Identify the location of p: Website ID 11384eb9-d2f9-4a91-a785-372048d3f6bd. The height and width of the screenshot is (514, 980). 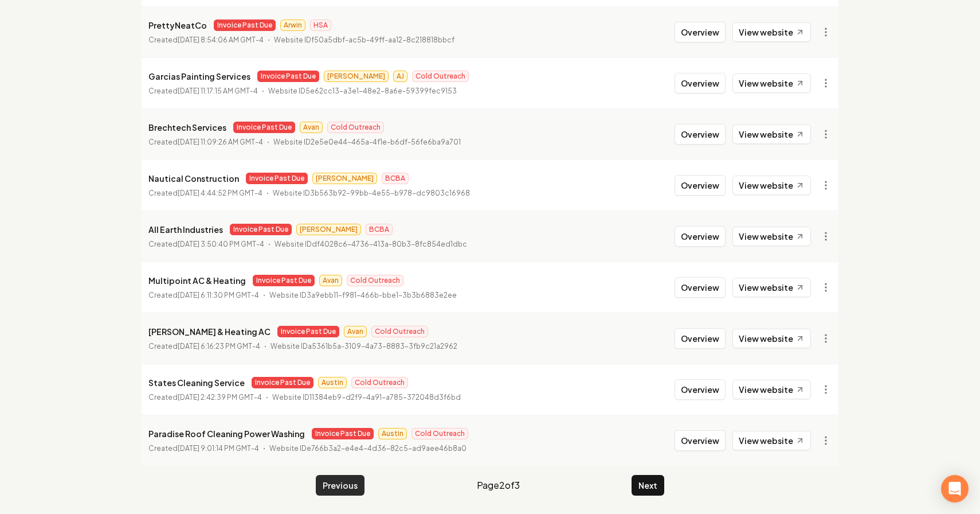
(366, 397).